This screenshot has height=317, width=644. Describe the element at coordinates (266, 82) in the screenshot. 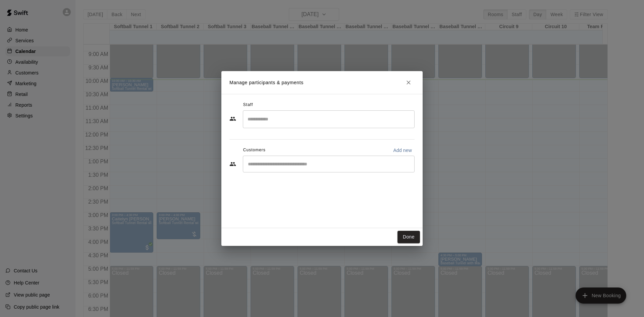

I see `p: Manage participants & payments` at that location.